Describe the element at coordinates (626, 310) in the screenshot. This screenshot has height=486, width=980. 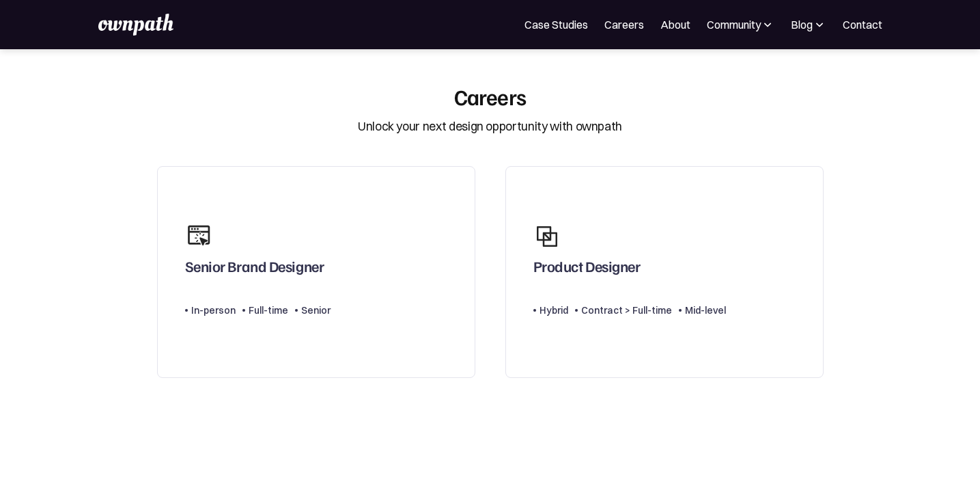
I see `div: Contract > Full-time` at that location.